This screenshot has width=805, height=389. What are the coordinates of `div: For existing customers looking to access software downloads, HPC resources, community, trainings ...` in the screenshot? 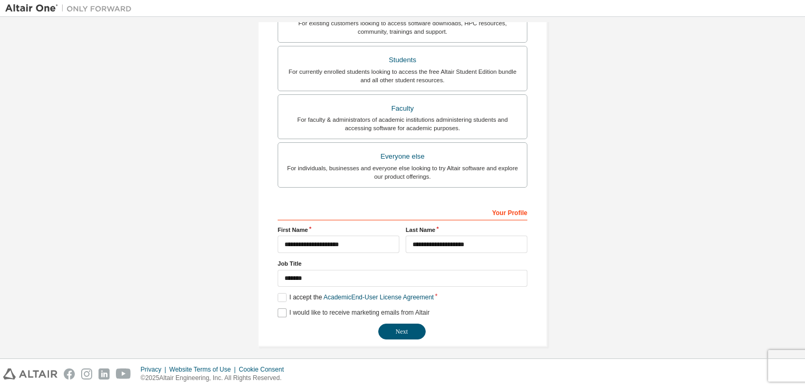 It's located at (402, 27).